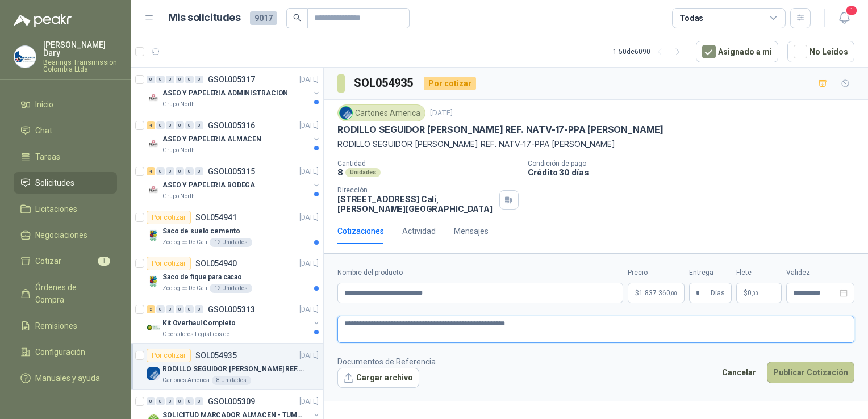 The height and width of the screenshot is (419, 868). Describe the element at coordinates (66, 235) in the screenshot. I see `a: Negociaciones` at that location.